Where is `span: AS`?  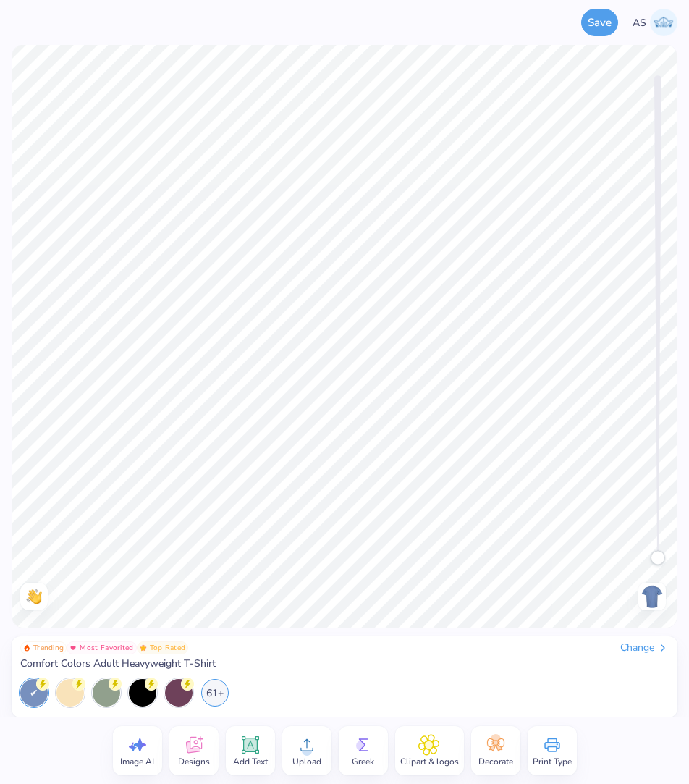 span: AS is located at coordinates (640, 22).